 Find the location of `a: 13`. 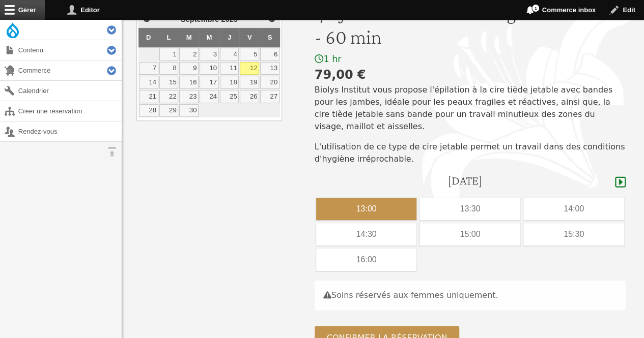

a: 13 is located at coordinates (270, 69).